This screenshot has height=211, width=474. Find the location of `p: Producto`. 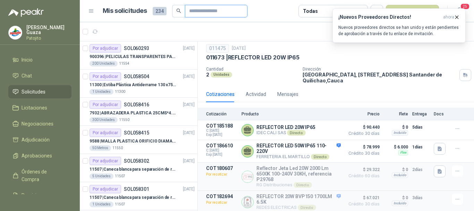

p: Producto is located at coordinates (291, 114).